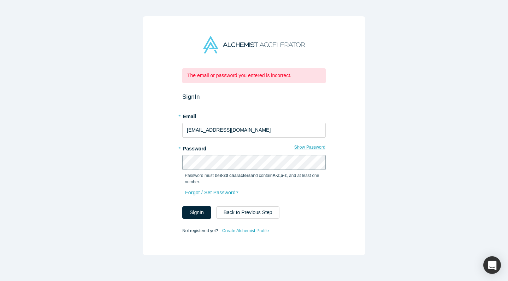 The height and width of the screenshot is (281, 508). What do you see at coordinates (235, 175) in the screenshot?
I see `strong: 8-20 characters` at bounding box center [235, 175].